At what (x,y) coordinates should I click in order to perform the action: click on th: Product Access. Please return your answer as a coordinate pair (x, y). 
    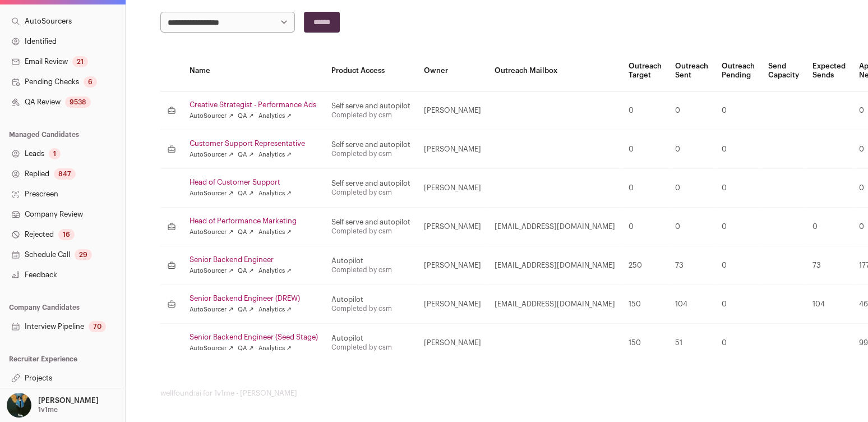
    Looking at the image, I should click on (370, 70).